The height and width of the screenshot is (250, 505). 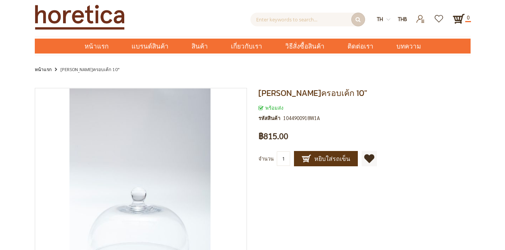 I want to click on a: รายการโปรด, so click(x=439, y=16).